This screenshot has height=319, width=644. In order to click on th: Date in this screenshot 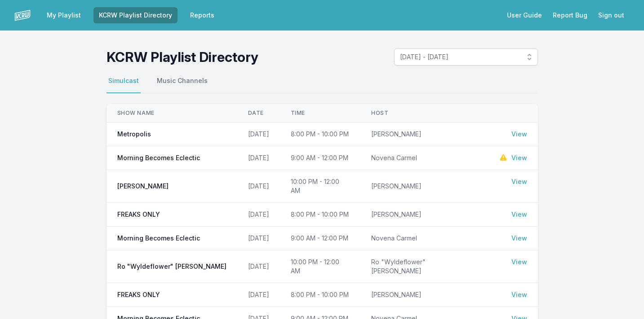, I will do `click(258, 113)`.